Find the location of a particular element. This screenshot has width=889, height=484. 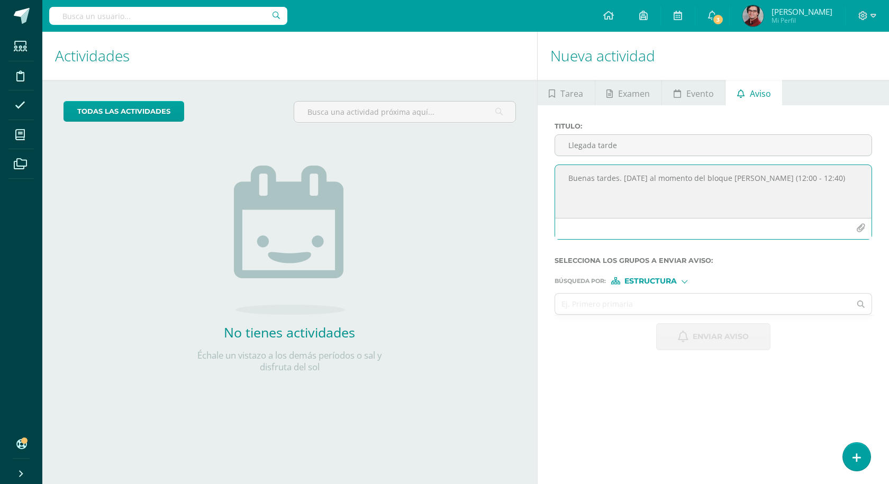

label: Titulo : is located at coordinates (713, 126).